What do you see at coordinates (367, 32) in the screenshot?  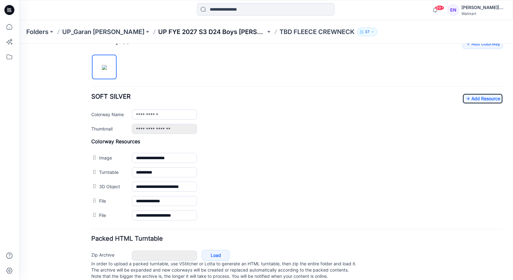 I see `p: 37` at bounding box center [367, 32].